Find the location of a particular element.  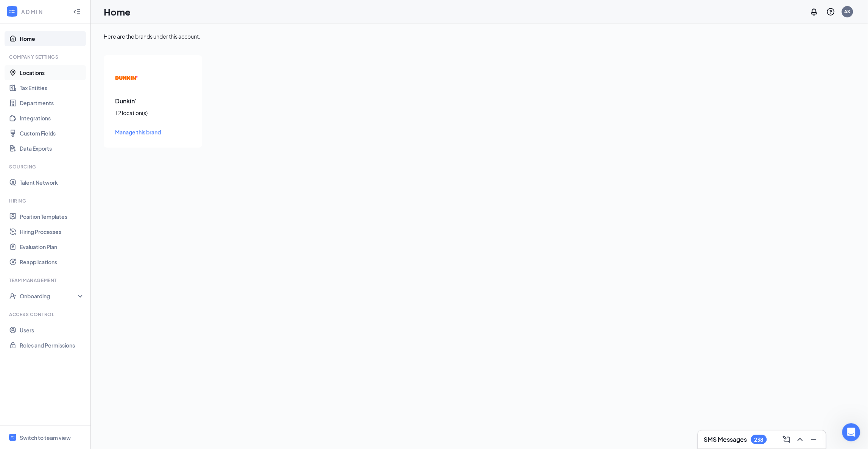

a: Tax Entities is located at coordinates (52, 87).